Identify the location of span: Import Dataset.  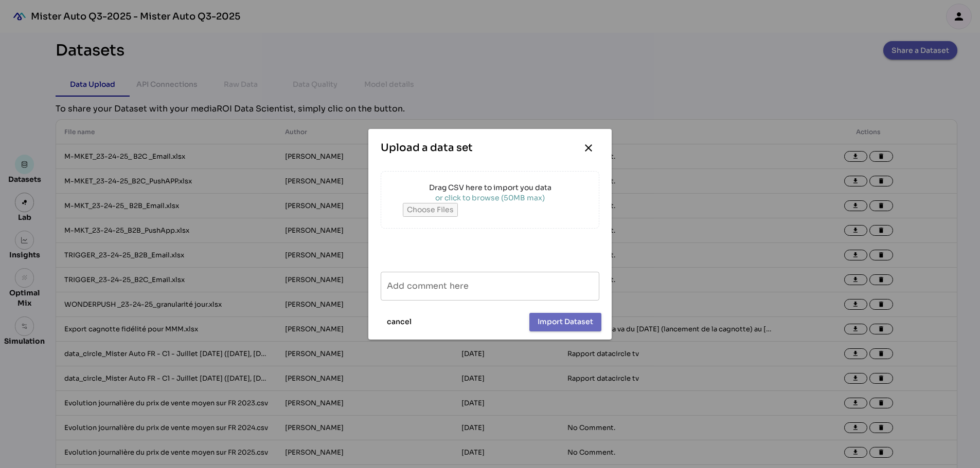
(565, 322).